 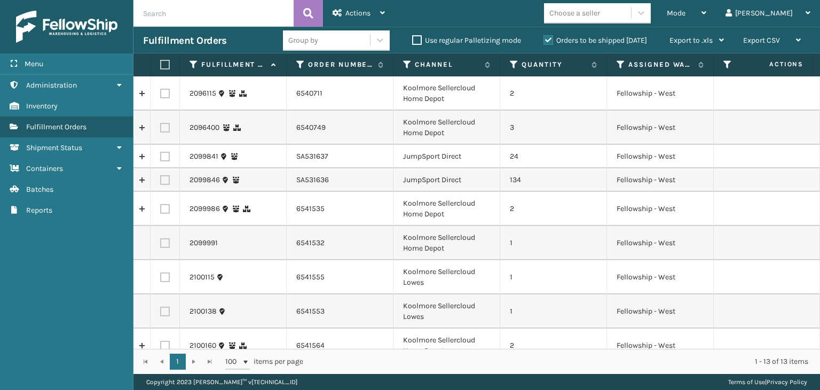 What do you see at coordinates (660, 65) in the screenshot?
I see `label: Assigned Warehouse` at bounding box center [660, 65].